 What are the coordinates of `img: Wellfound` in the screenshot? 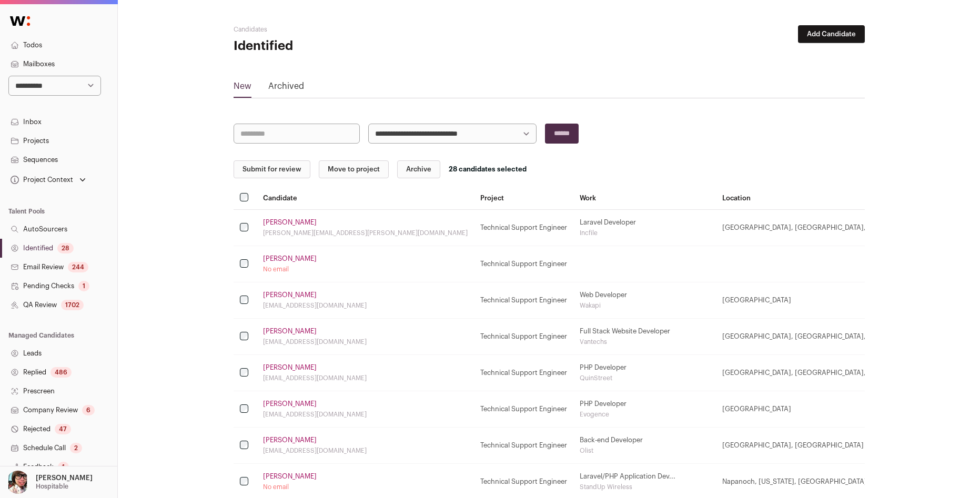 It's located at (20, 21).